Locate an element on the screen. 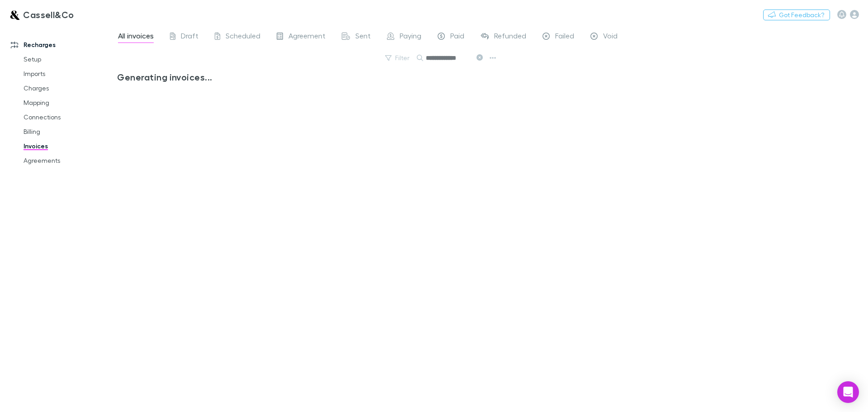  a: Mapping is located at coordinates (68, 102).